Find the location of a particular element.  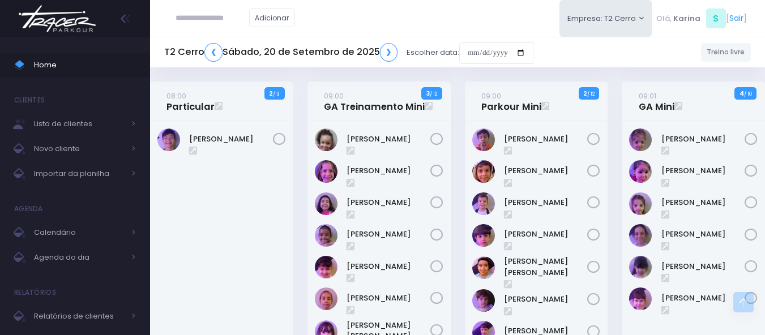

a: Sair is located at coordinates (737, 18).